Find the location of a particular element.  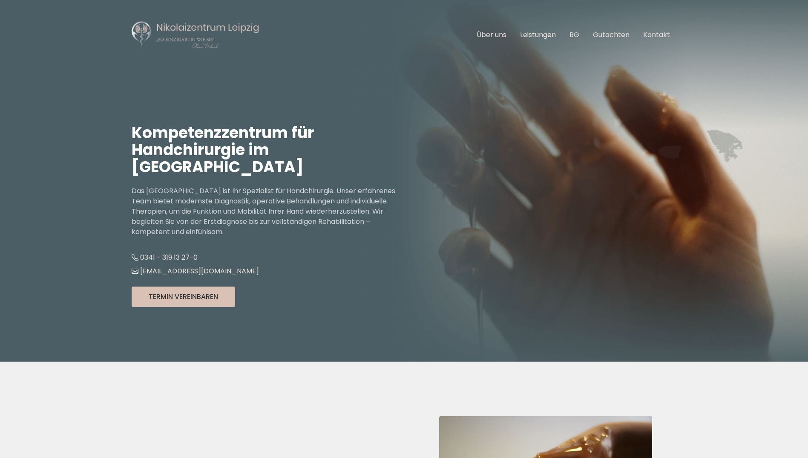

a: BG is located at coordinates (574, 35).